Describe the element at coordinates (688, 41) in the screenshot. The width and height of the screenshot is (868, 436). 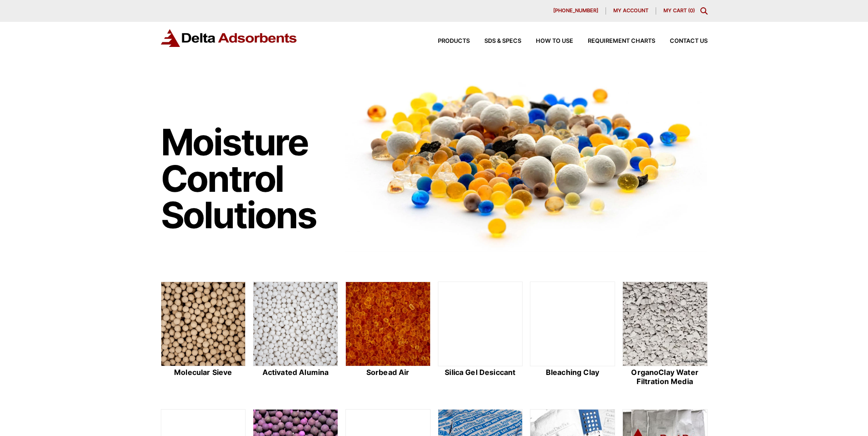
I see `span: Contact Us` at that location.